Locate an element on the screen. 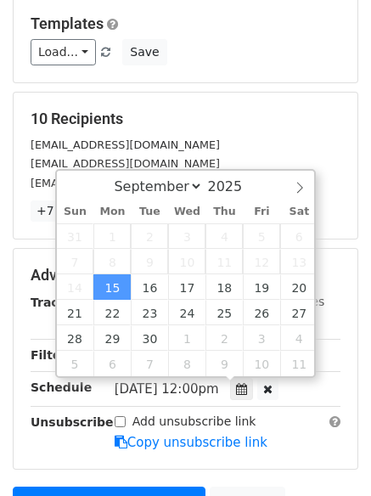  a: Templates is located at coordinates (67, 23).